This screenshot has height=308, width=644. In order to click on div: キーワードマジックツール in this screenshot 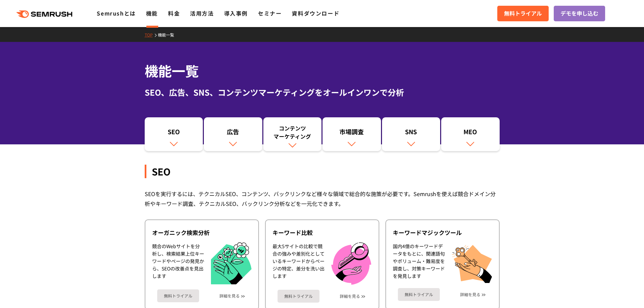, I will do `click(443, 233)`.